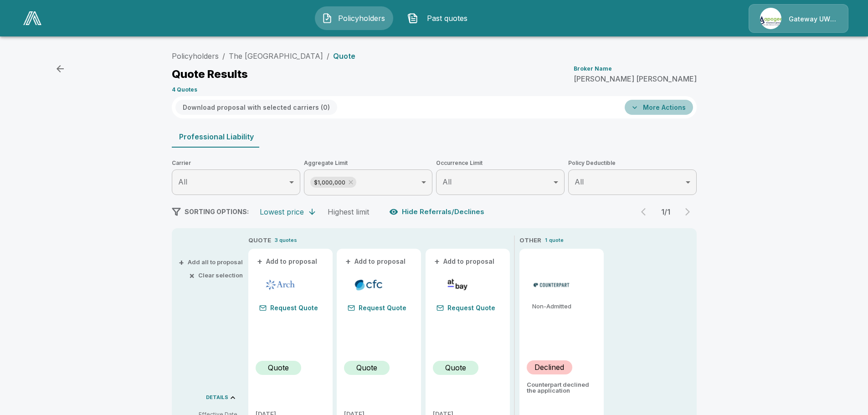 The width and height of the screenshot is (868, 415). Describe the element at coordinates (236, 163) in the screenshot. I see `span: Carrier` at that location.